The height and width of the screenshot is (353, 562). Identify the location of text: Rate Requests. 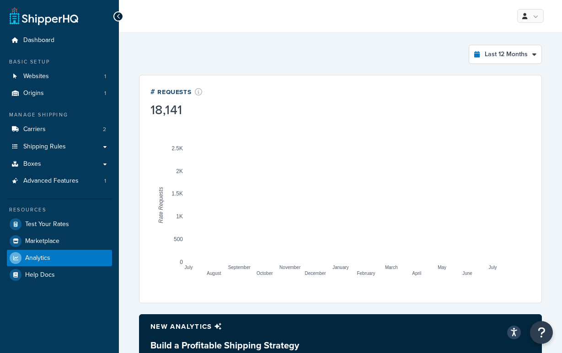
(161, 205).